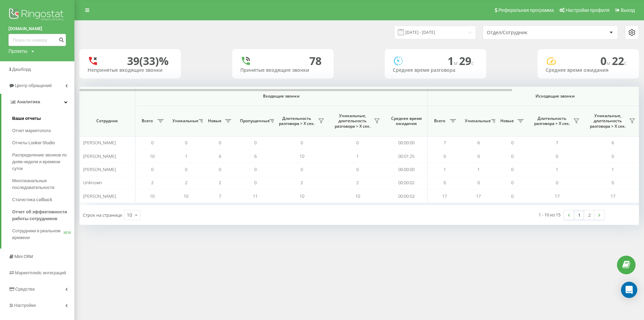  Describe the element at coordinates (44, 234) in the screenshot. I see `a: Сотрудники в реальном времениNEW` at that location.